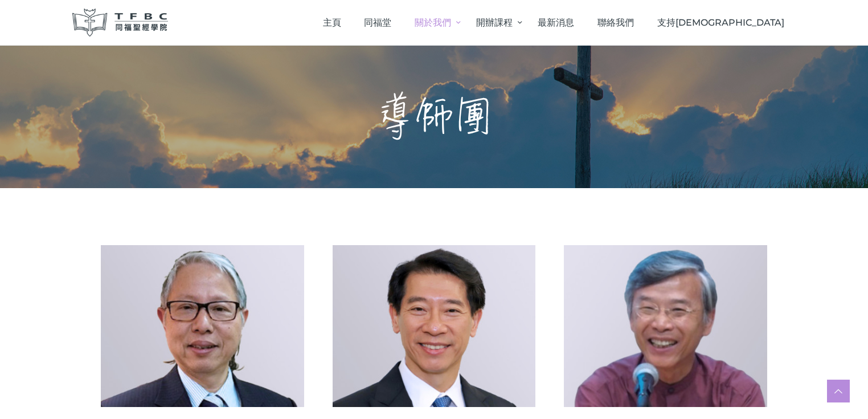 The height and width of the screenshot is (419, 868). I want to click on img: 同福聖經學院 TFBC, so click(121, 22).